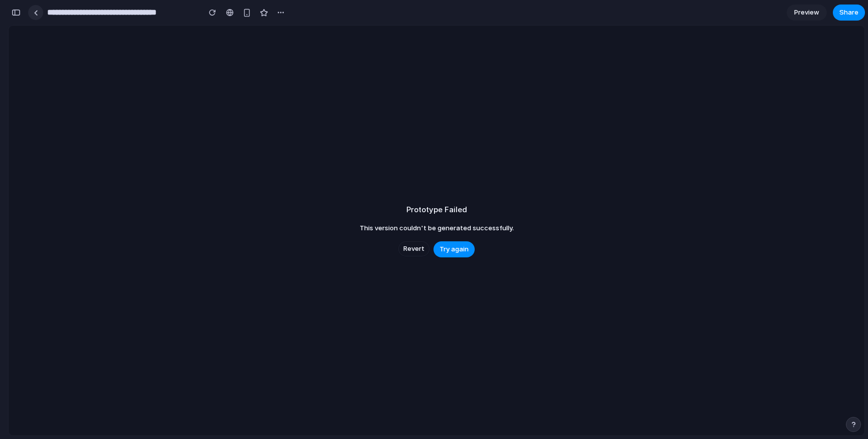 The height and width of the screenshot is (439, 868). I want to click on span: Revert, so click(414, 249).